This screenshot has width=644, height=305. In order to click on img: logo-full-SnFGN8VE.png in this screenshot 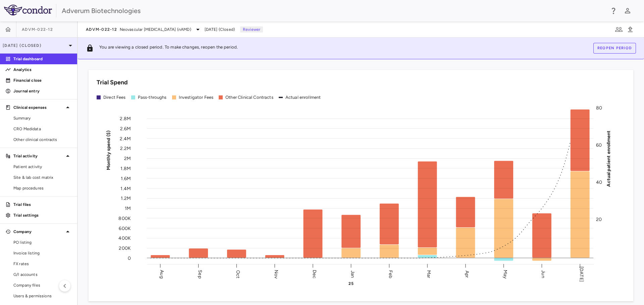, I will do `click(28, 10)`.